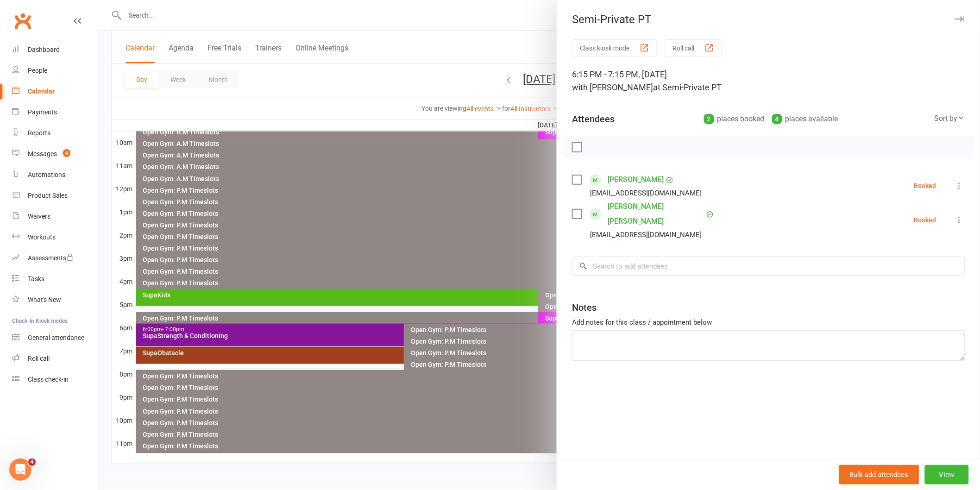 Image resolution: width=980 pixels, height=490 pixels. What do you see at coordinates (48, 379) in the screenshot?
I see `div: Class check-in` at bounding box center [48, 379].